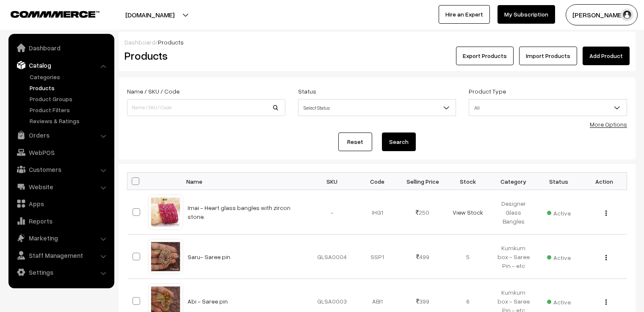 This screenshot has height=312, width=644. What do you see at coordinates (61, 272) in the screenshot?
I see `a: Settings` at bounding box center [61, 272].